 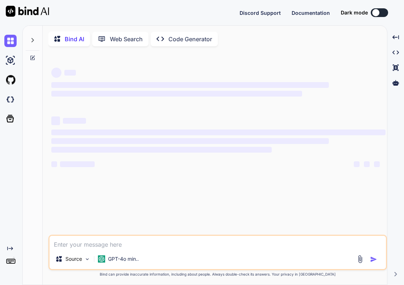 I want to click on img: chat, so click(x=10, y=41).